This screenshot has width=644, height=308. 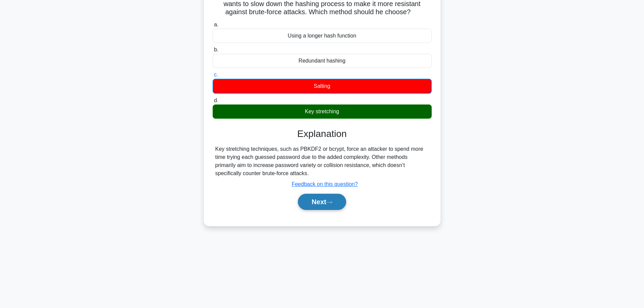 What do you see at coordinates (322, 86) in the screenshot?
I see `div: Salting` at bounding box center [322, 86].